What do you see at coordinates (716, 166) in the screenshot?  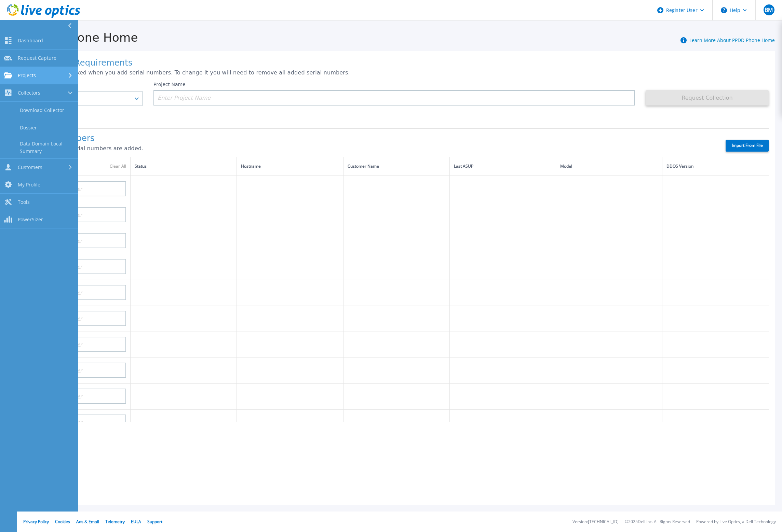 I see `th: DDOS Version` at bounding box center [716, 166].